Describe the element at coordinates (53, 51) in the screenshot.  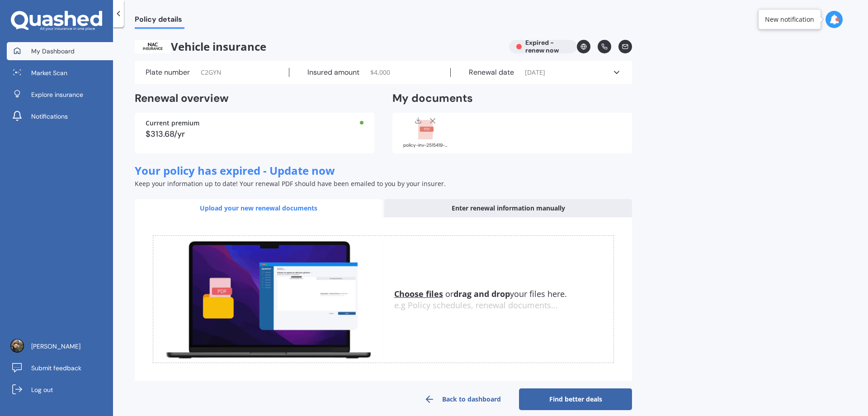
I see `span: My Dashboard` at that location.